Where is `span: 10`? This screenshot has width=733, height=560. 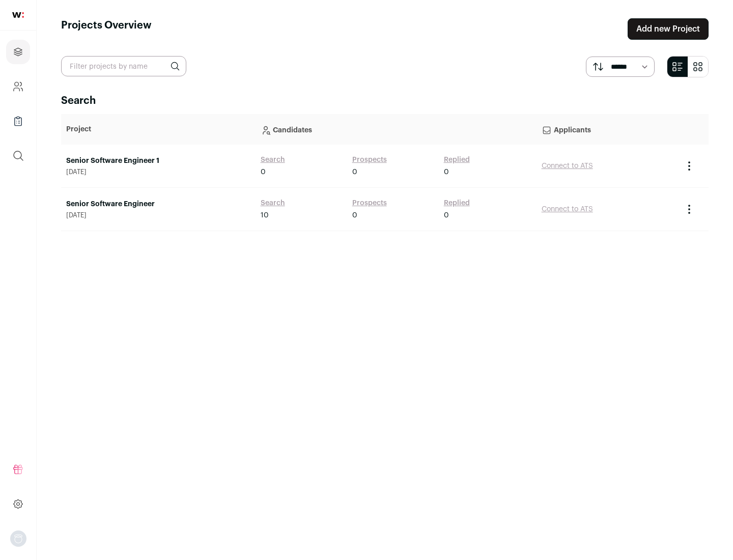 span: 10 is located at coordinates (265, 215).